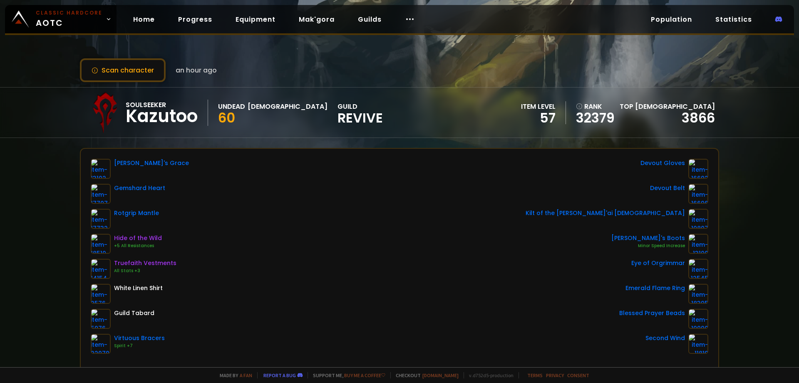 Image resolution: width=799 pixels, height=383 pixels. I want to click on span: Revive, so click(360, 118).